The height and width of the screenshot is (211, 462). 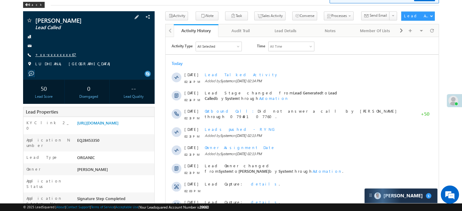 I want to click on div: Notes, so click(x=330, y=31).